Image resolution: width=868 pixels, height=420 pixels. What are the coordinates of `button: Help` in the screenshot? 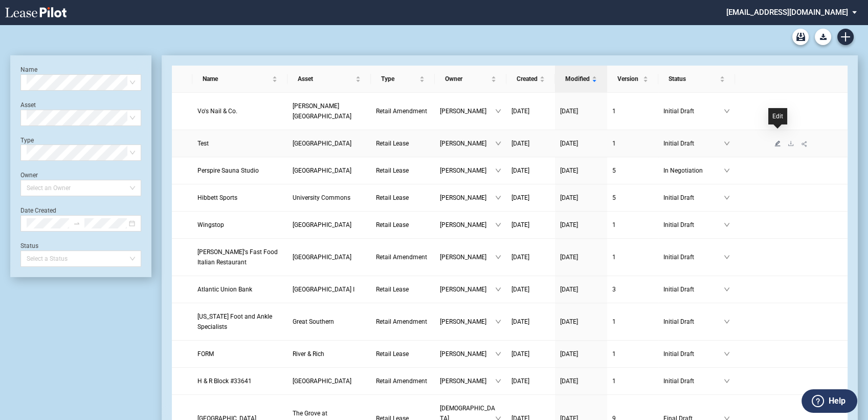 It's located at (829, 400).